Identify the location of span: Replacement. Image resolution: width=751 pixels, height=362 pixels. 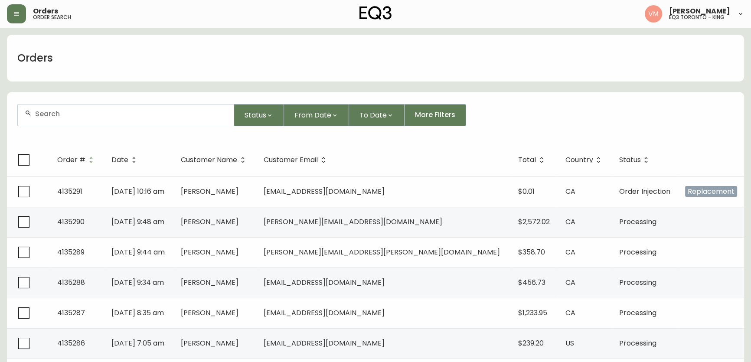
(712, 191).